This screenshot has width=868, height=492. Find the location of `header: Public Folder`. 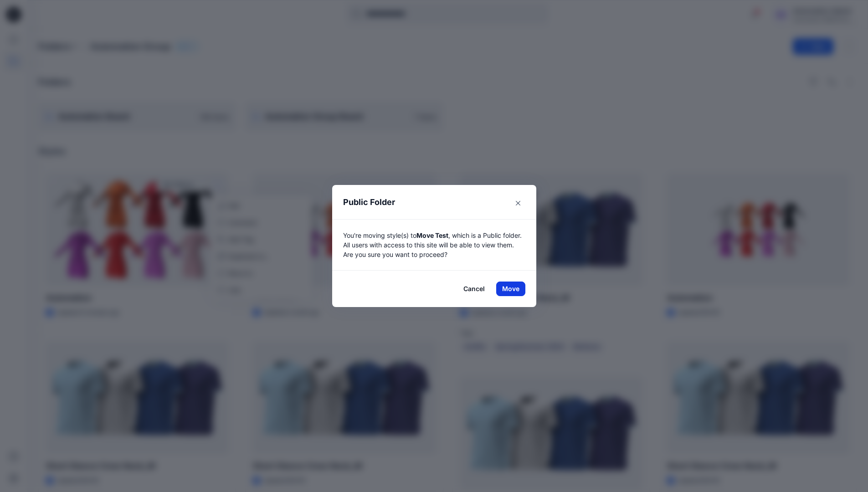

header: Public Folder is located at coordinates (429, 202).